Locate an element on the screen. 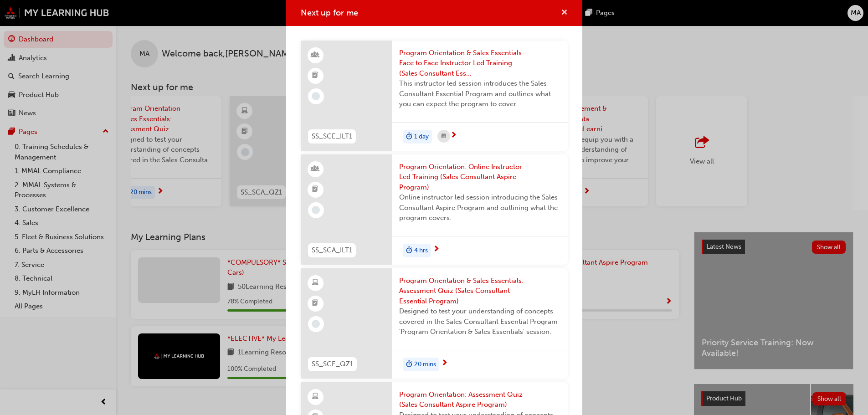  span: Designed to test your understanding of concepts covered in the Sales Consultant Essential Program... is located at coordinates (480, 322).